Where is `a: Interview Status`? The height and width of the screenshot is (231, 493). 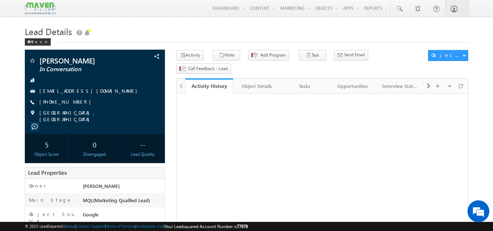 a: Interview Status is located at coordinates (401, 86).